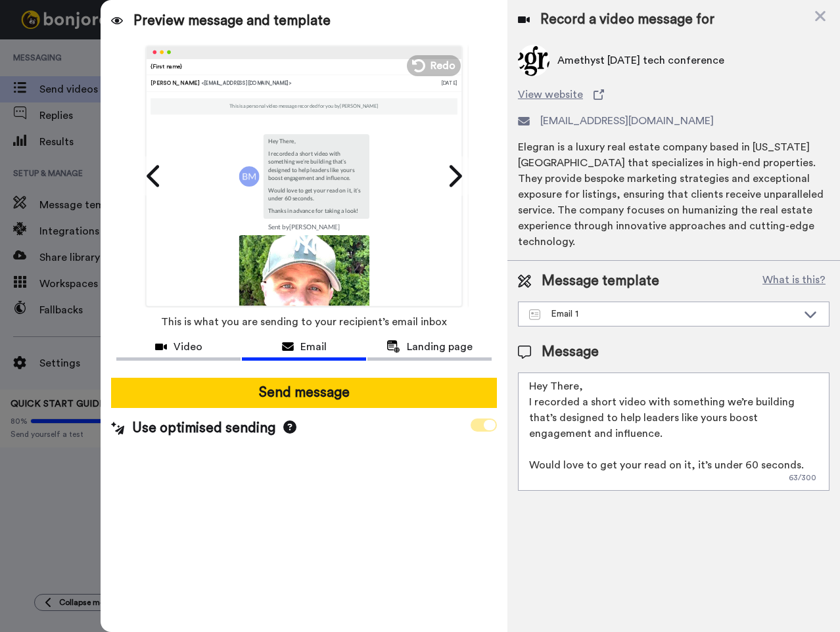 Image resolution: width=840 pixels, height=632 pixels. I want to click on img: 3183ab3e-59ed-45f6-af1c-10226f767056-1659068401.jpg, so click(19, 20).